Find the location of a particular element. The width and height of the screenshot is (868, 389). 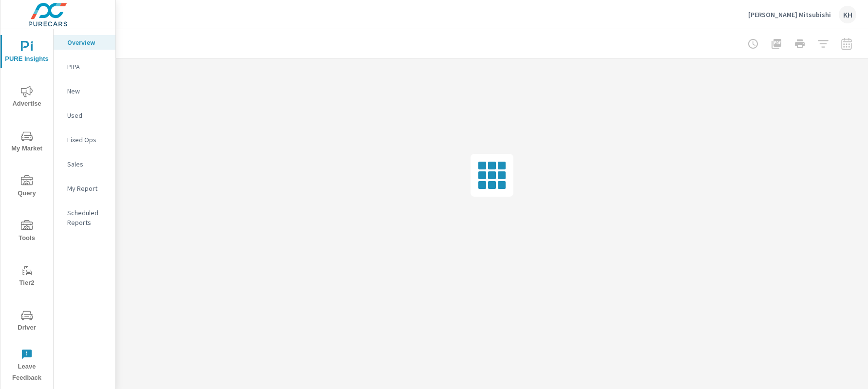

p: New is located at coordinates (87, 91).